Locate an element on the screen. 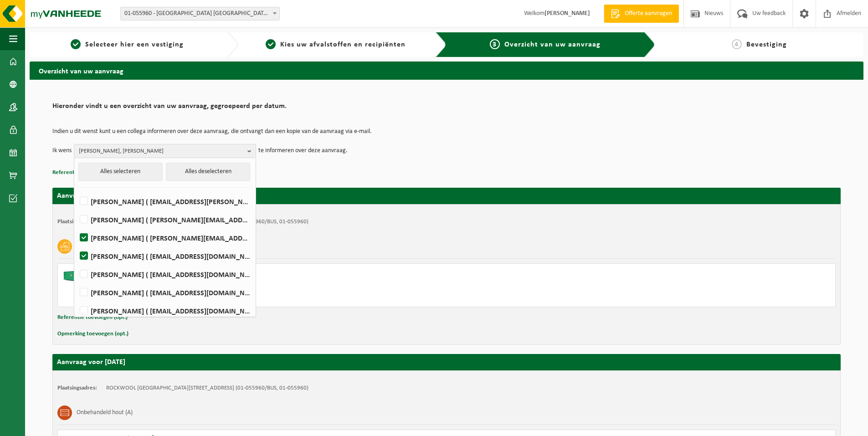 The image size is (868, 436). h3: Onbehandeld hout (A) is located at coordinates (104, 413).